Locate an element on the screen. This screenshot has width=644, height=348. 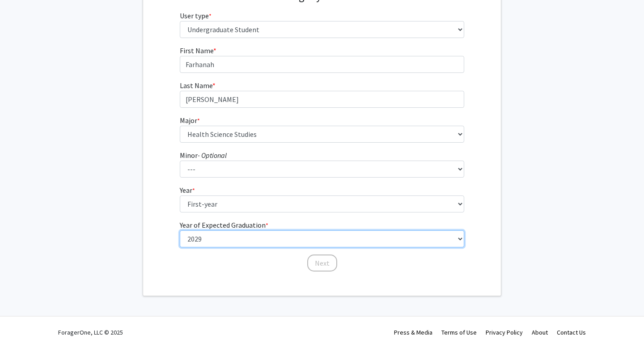
a: Privacy Policy is located at coordinates (504, 332).